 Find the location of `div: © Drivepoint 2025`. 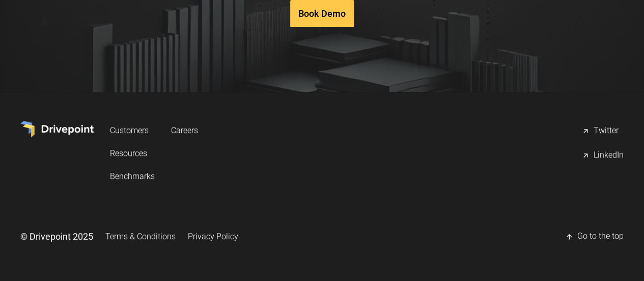

div: © Drivepoint 2025 is located at coordinates (56, 236).